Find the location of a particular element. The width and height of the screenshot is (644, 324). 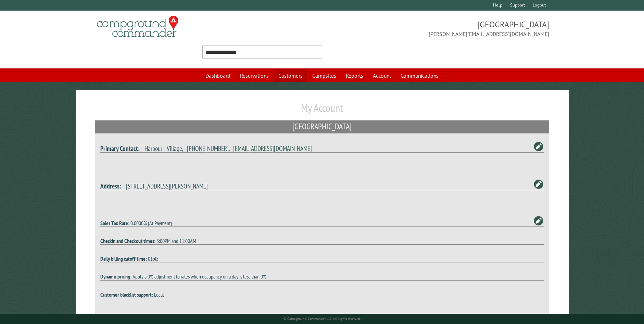

img: Campground Commander is located at coordinates (138, 27).